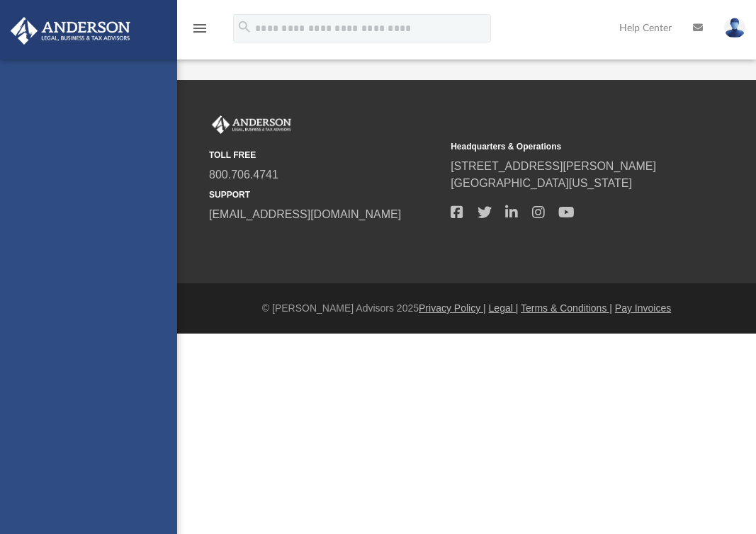 The height and width of the screenshot is (534, 756). Describe the element at coordinates (200, 28) in the screenshot. I see `i: menu` at that location.